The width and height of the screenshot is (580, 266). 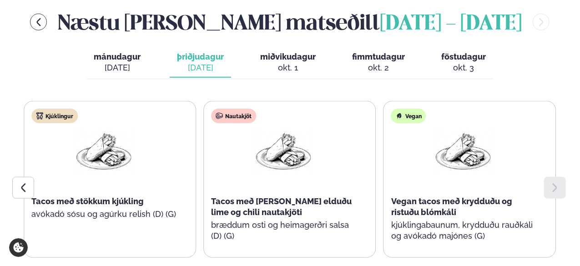 I want to click on div: Kjúklingur, so click(x=55, y=116).